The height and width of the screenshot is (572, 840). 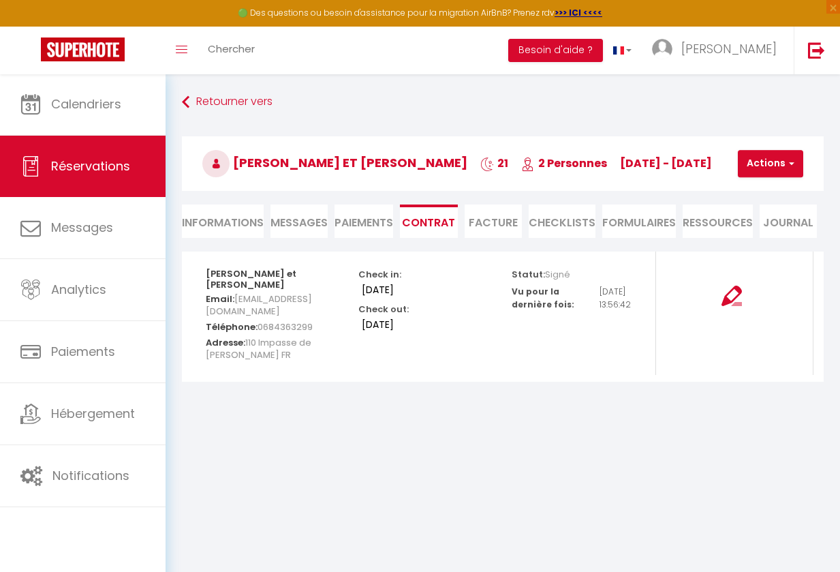 I want to click on p: Check in:, so click(x=380, y=273).